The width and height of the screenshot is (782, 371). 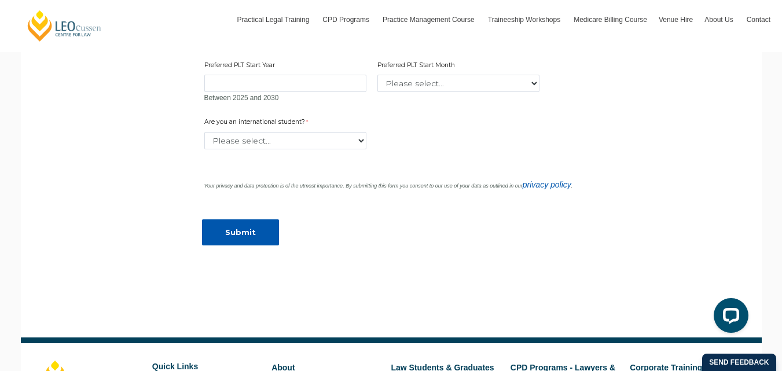 I want to click on select: Are you an international student?, so click(x=285, y=141).